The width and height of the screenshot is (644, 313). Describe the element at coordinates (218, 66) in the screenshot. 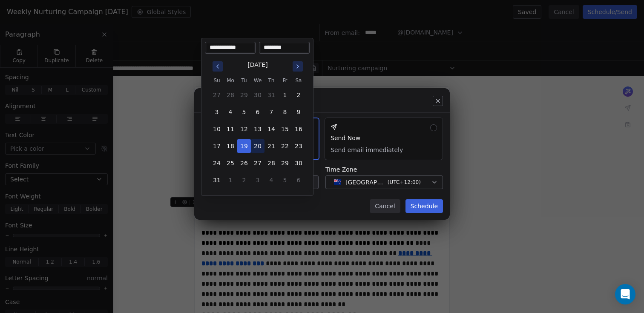

I see `button: Go to previous month` at that location.